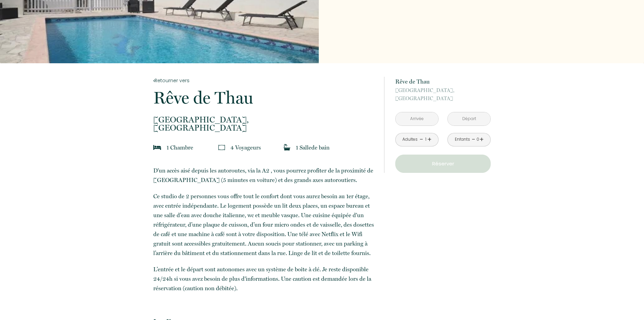 The height and width of the screenshot is (320, 644). What do you see at coordinates (469, 119) in the screenshot?
I see `input: Départ` at bounding box center [469, 119].